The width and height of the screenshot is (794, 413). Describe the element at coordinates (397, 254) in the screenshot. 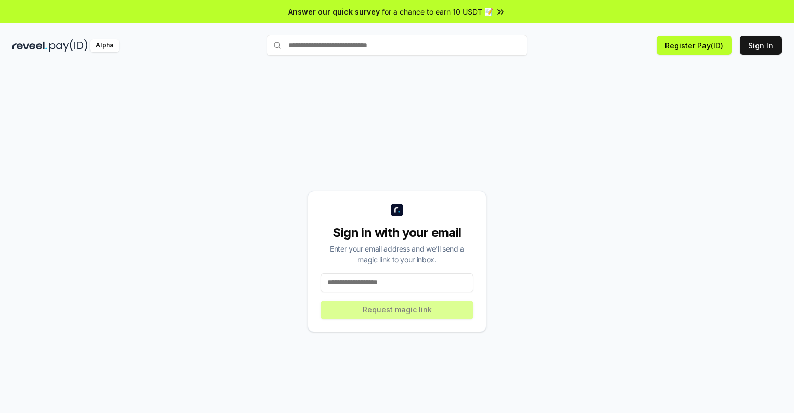

I see `div: Enter your email address and we’ll send a magic link to your inbox.` at that location.